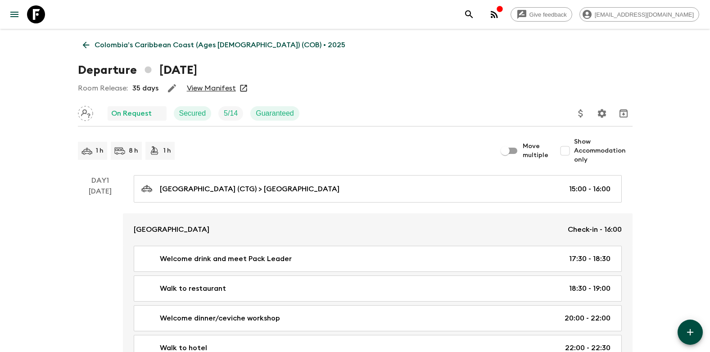  Describe the element at coordinates (588, 318) in the screenshot. I see `p: 20:00 - 22:00` at that location.